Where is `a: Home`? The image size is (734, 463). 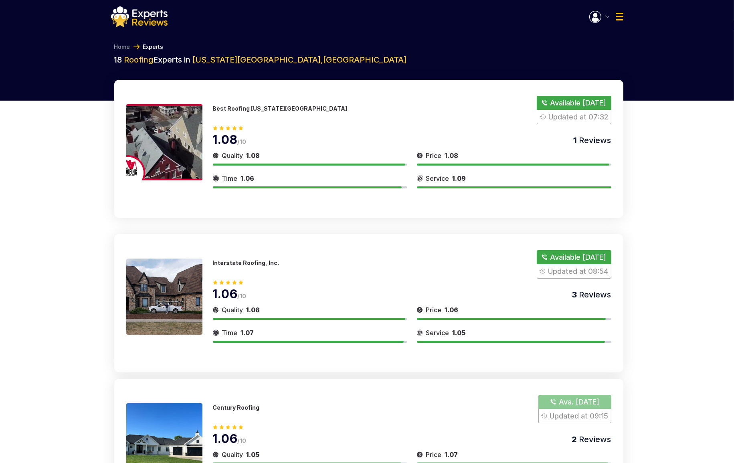
a: Home is located at coordinates (122, 47).